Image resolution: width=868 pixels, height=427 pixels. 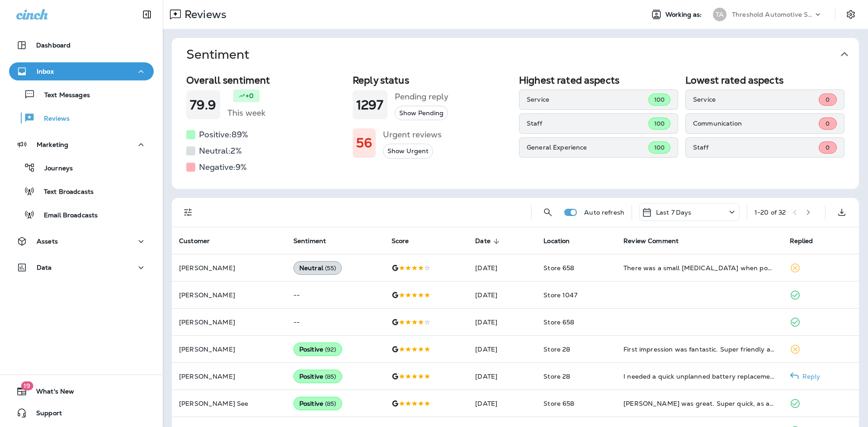 What do you see at coordinates (266, 80) in the screenshot?
I see `h2: Overall sentiment` at bounding box center [266, 80].